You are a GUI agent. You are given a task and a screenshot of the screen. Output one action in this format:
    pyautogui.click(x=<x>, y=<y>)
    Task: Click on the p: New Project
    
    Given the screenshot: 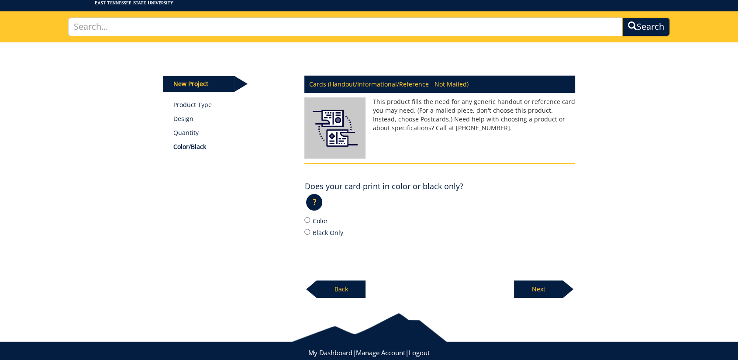 What is the action you would take?
    pyautogui.click(x=199, y=84)
    